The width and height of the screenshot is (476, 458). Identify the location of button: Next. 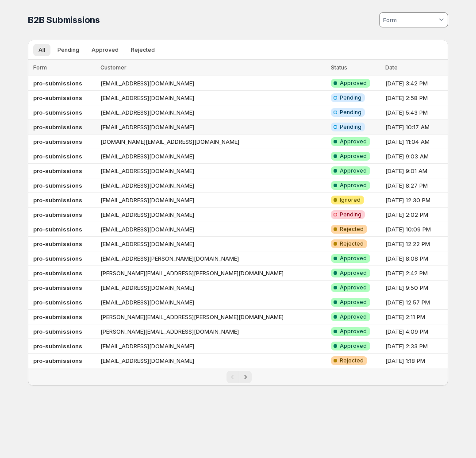
(246, 377).